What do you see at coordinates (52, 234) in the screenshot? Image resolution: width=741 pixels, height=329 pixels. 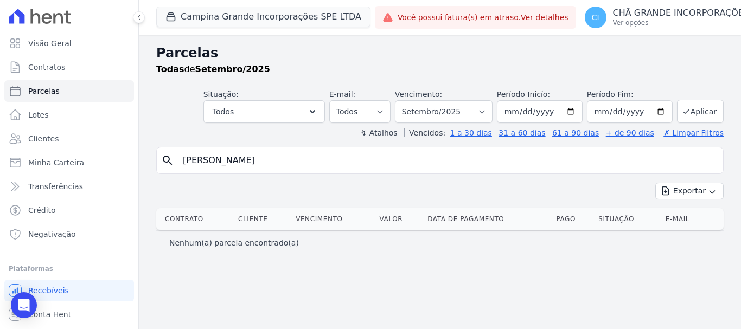 I see `span: Negativação` at bounding box center [52, 234].